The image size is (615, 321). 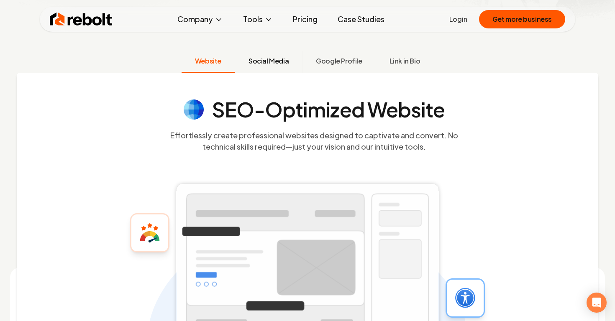 I want to click on span: Google Profile, so click(x=339, y=61).